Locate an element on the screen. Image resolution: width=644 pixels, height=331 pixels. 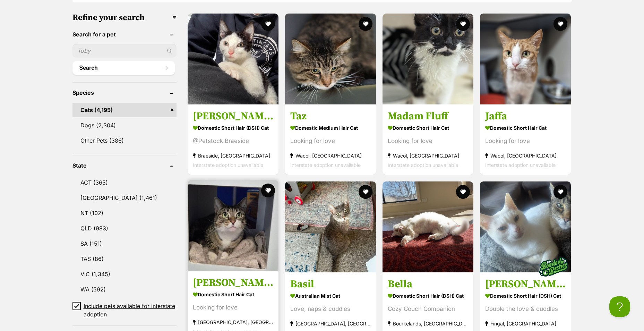
div: @Petstock Braeside is located at coordinates (233, 141).